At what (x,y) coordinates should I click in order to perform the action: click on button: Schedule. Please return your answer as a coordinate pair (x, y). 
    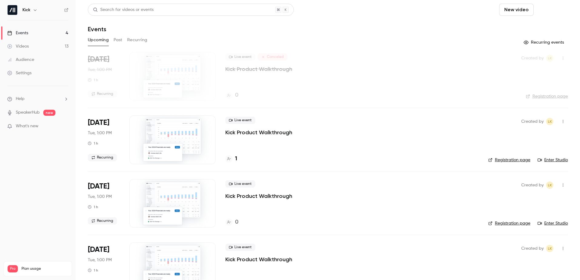
    Looking at the image, I should click on (552, 10).